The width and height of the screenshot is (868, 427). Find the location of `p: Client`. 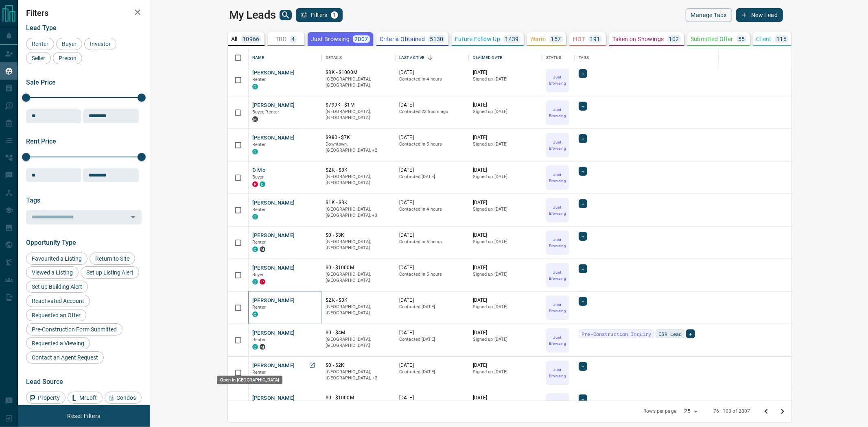

p: Client is located at coordinates (764, 39).